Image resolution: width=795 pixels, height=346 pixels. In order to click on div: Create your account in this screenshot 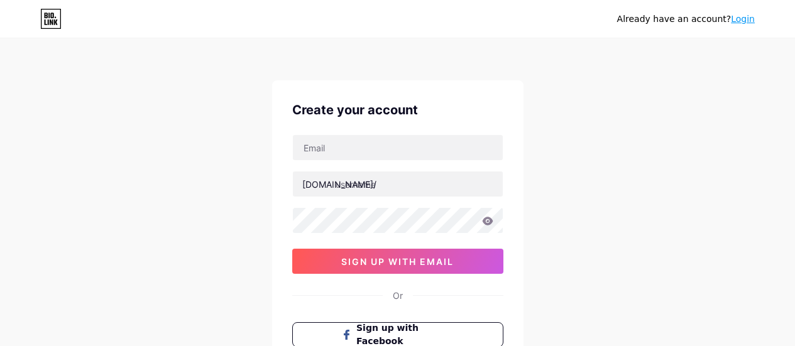, I will do `click(398, 110)`.